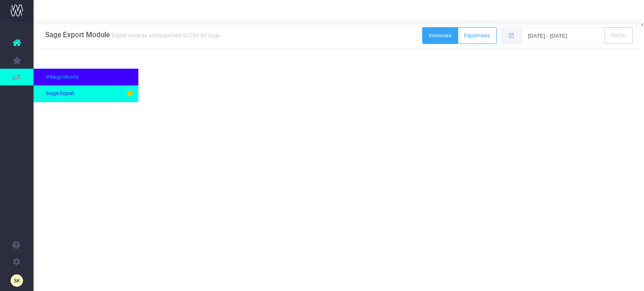  What do you see at coordinates (563, 36) in the screenshot?
I see `input: Select date range` at bounding box center [563, 36].